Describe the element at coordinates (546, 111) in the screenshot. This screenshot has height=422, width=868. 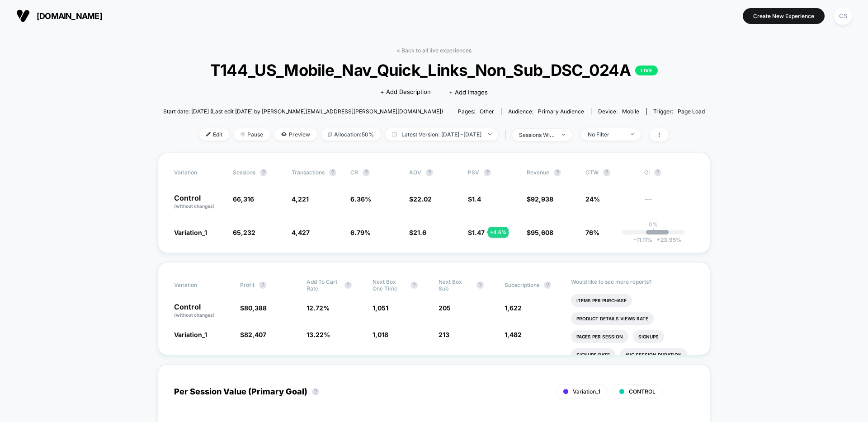
I see `div: Audience:` at that location.